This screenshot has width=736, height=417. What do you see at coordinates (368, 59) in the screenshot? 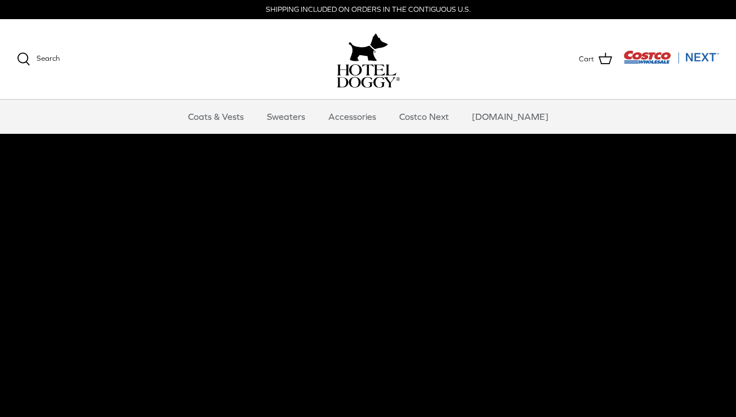
I see `a: hoteldoggy.com hoteldoggycom` at bounding box center [368, 59].